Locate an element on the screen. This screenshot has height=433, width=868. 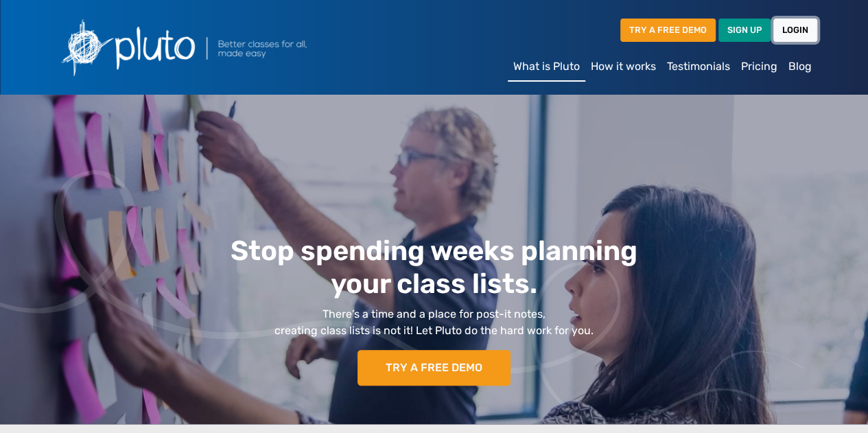
a: SIGN UP is located at coordinates (744, 30).